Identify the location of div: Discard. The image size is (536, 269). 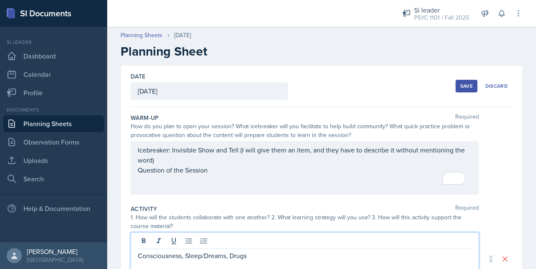
(496, 86).